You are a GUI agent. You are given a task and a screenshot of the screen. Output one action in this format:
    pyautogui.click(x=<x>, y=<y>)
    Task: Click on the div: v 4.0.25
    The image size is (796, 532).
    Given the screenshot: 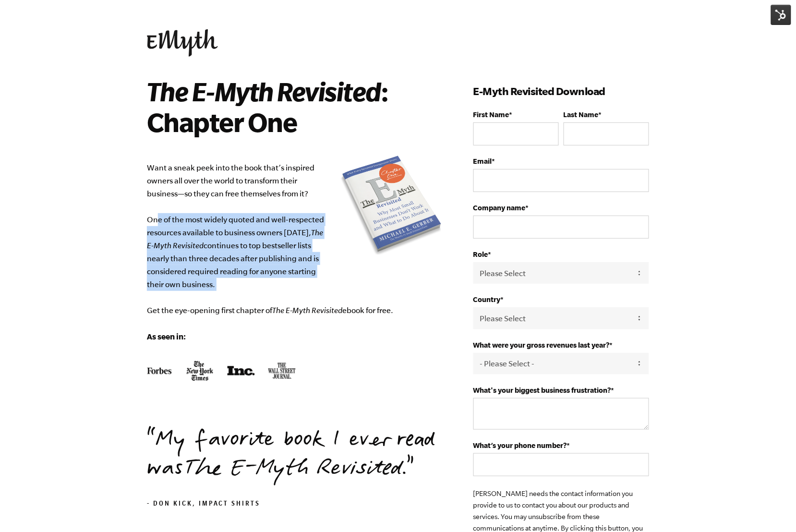 What is the action you would take?
    pyautogui.click(x=37, y=19)
    